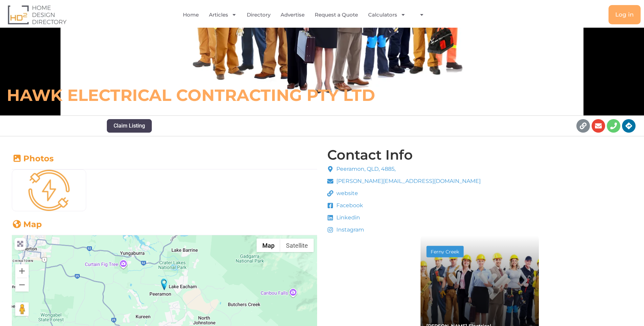 The image size is (644, 326). I want to click on a: Map, so click(27, 224).